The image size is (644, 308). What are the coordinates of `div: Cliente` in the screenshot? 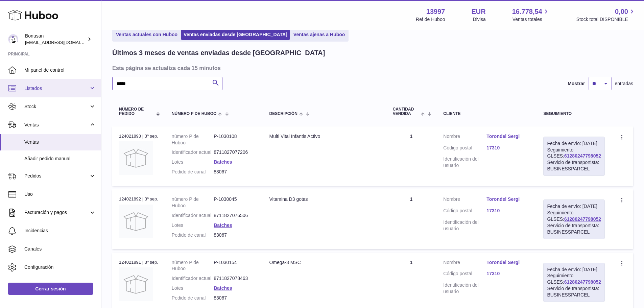 It's located at (487, 114).